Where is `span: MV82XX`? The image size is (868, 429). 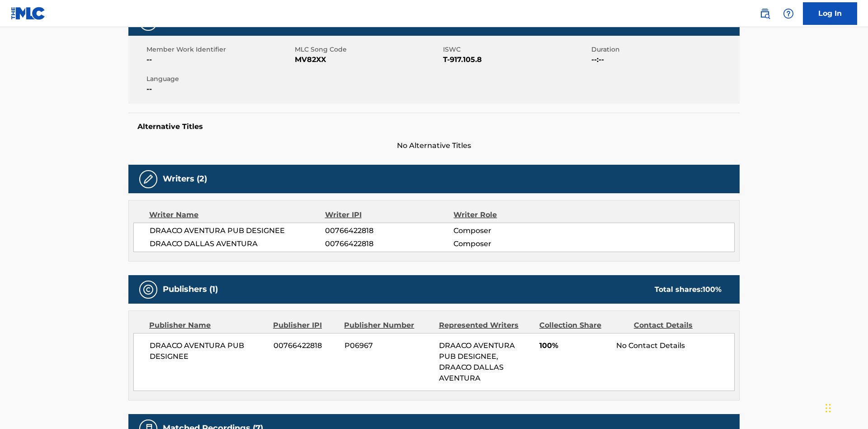 span: MV82XX is located at coordinates (367, 60).